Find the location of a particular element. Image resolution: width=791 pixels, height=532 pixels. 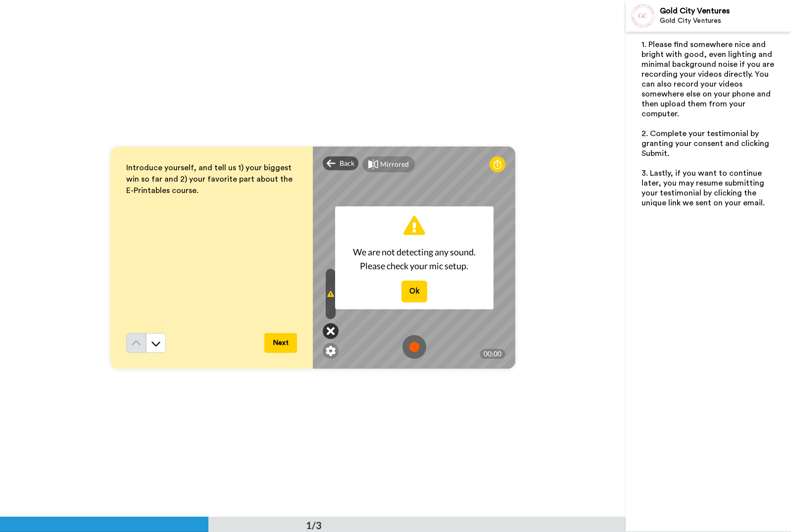

div: Back is located at coordinates (341, 164).